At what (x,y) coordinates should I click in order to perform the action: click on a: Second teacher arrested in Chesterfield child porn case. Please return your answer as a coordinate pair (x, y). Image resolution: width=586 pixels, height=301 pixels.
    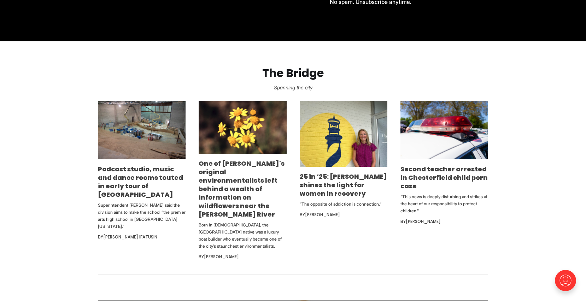
    Looking at the image, I should click on (444, 177).